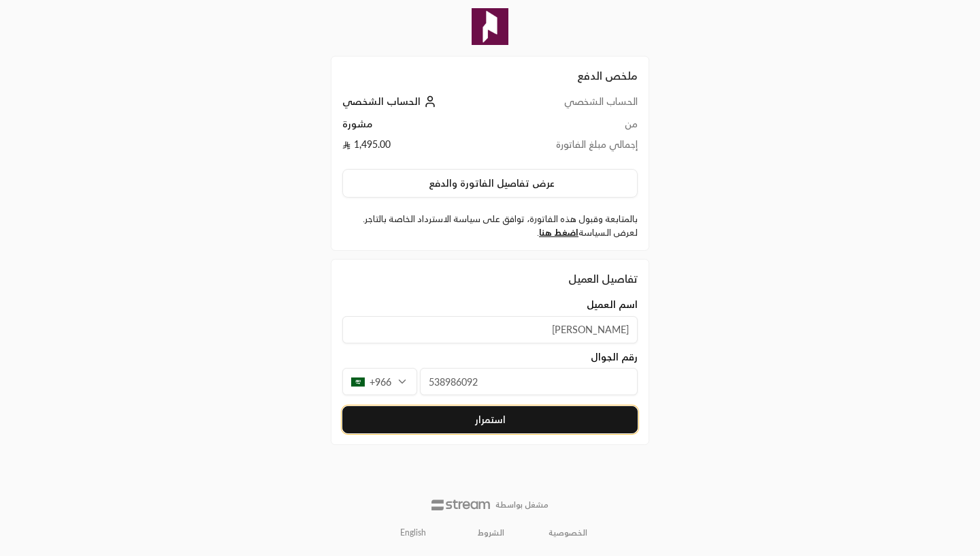 The width and height of the screenshot is (980, 556). I want to click on span: الحساب الشخصي, so click(382, 101).